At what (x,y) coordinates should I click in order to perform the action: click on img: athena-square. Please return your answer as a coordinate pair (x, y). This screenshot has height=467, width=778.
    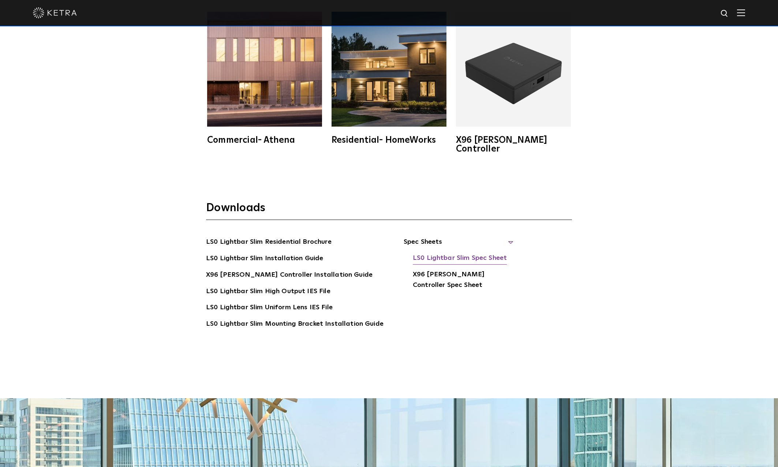
    Looking at the image, I should click on (265, 69).